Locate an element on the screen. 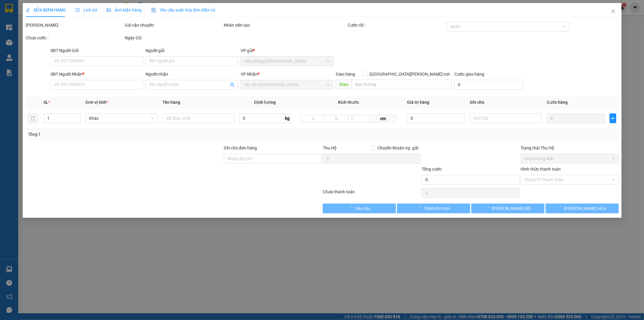  span: close is located at coordinates (613, 11).